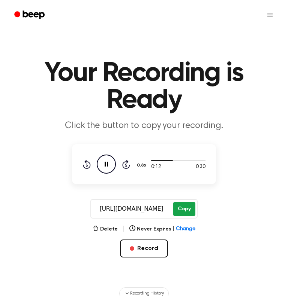 The height and width of the screenshot is (296, 288). What do you see at coordinates (200, 167) in the screenshot?
I see `span: 0:30` at bounding box center [200, 167].